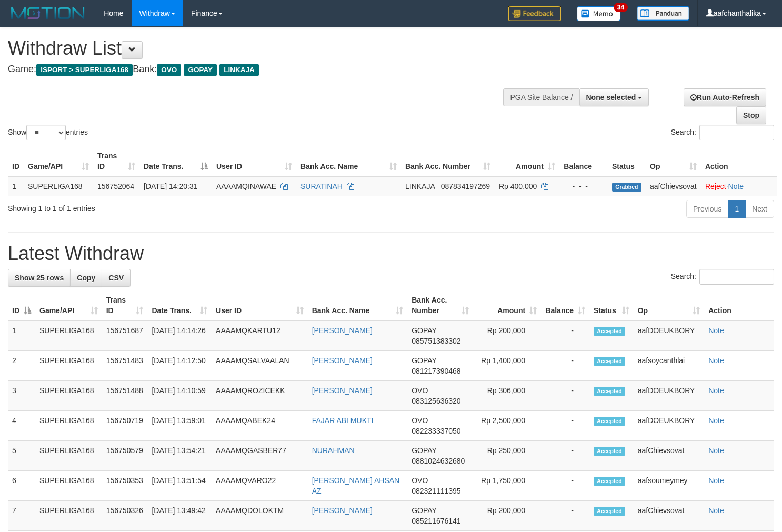 The height and width of the screenshot is (532, 782). Describe the element at coordinates (125, 426) in the screenshot. I see `td: 156750719` at that location.